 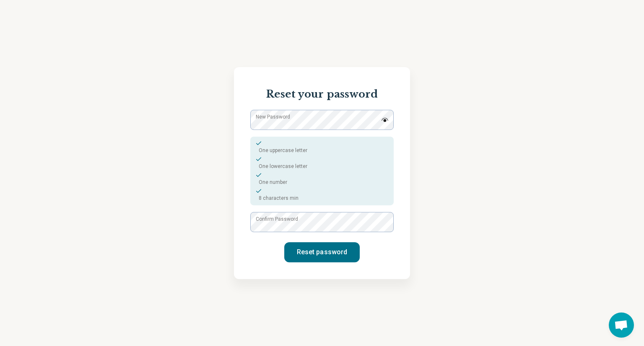 I want to click on span: One number, so click(x=273, y=182).